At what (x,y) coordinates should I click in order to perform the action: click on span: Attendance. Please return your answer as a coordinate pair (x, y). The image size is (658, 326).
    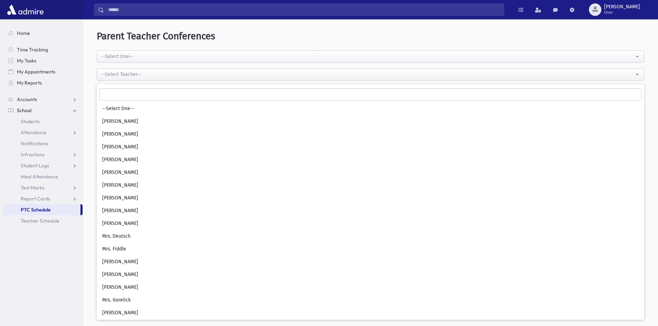
    Looking at the image, I should click on (34, 133).